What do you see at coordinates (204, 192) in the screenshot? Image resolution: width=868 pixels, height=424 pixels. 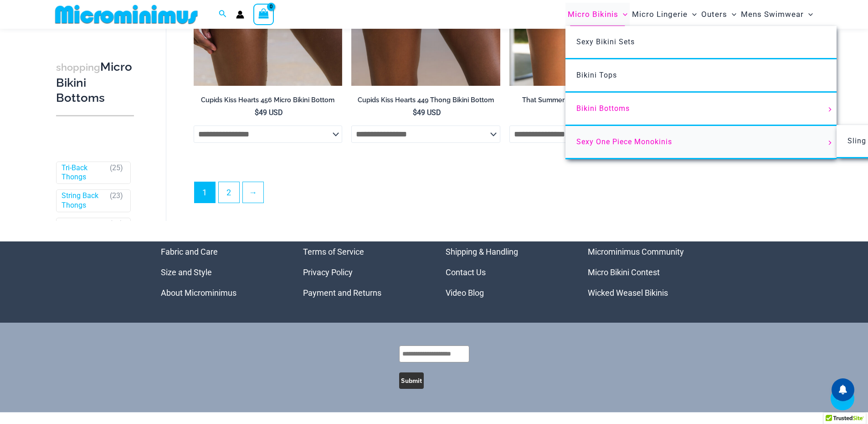 I see `span: Page 1` at bounding box center [204, 192].